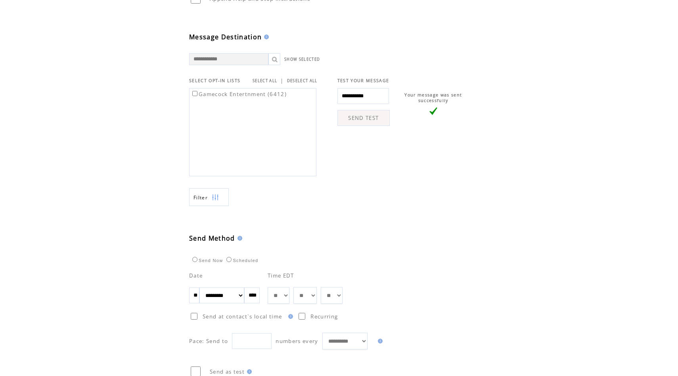 The image size is (678, 376). Describe the element at coordinates (281, 275) in the screenshot. I see `span: Time EDT` at that location.